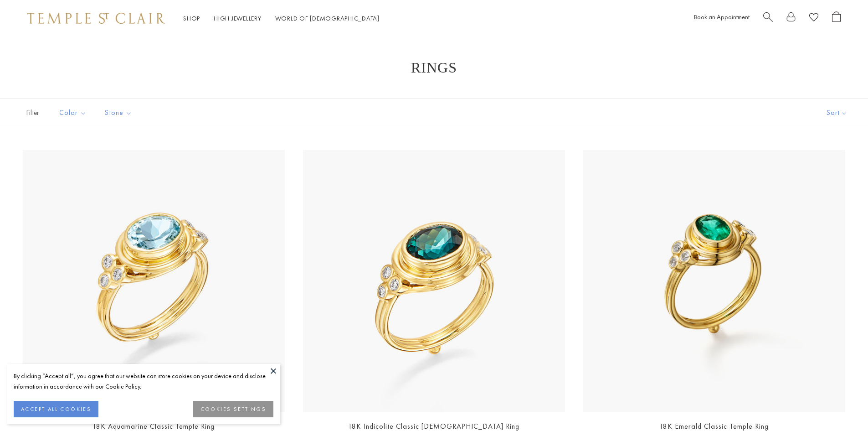 This screenshot has height=431, width=868. I want to click on a: View Wishlist, so click(813, 18).